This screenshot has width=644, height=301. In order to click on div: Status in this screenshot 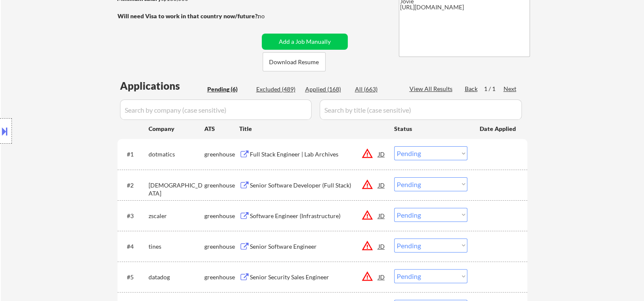, I will do `click(431, 128)`.